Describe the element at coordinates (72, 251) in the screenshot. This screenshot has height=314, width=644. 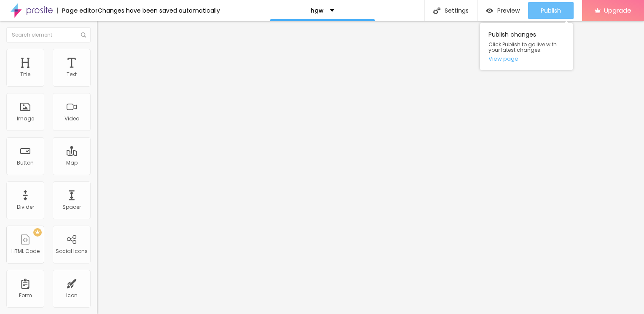
I see `div: Social Icons` at that location.